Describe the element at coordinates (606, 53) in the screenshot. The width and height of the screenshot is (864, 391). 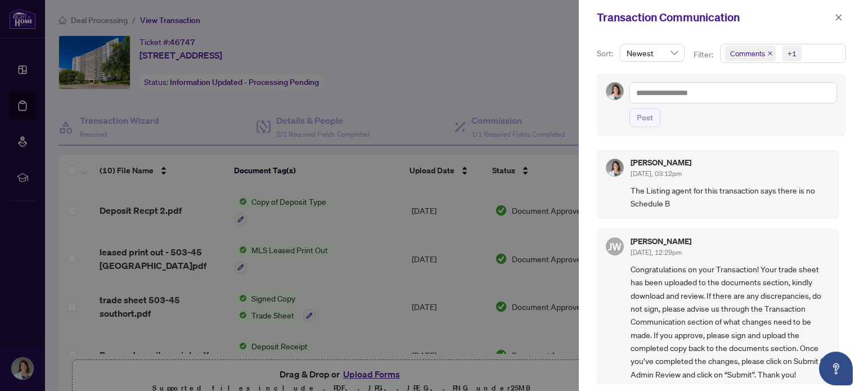
I see `p: Sort:` at that location.